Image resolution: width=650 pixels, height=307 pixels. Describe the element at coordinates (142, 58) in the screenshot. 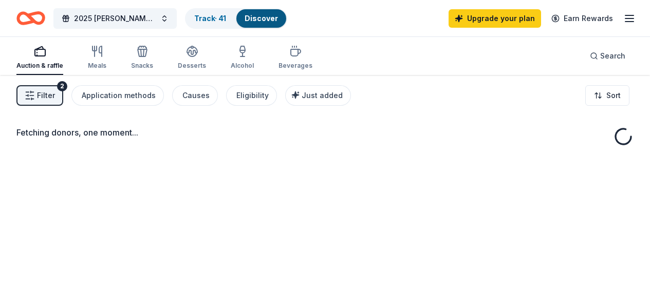

I see `button: Snacks` at that location.